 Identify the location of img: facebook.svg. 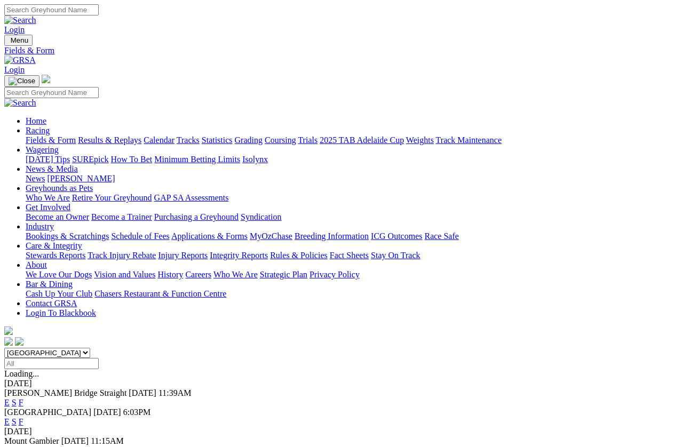
(9, 341).